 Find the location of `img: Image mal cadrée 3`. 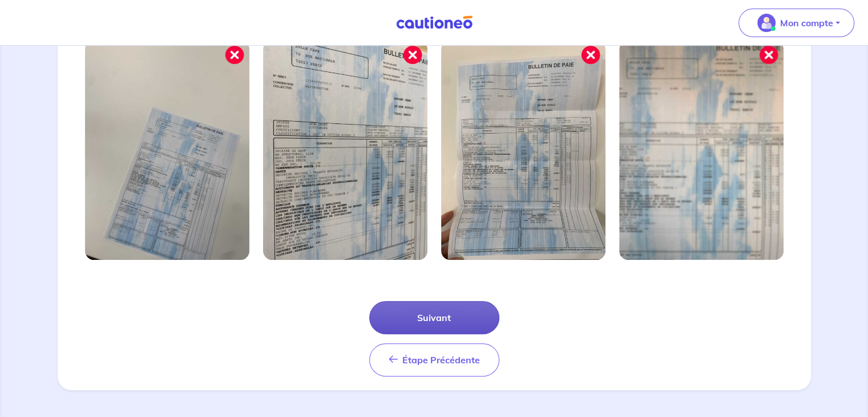

img: Image mal cadrée 3 is located at coordinates (524, 151).